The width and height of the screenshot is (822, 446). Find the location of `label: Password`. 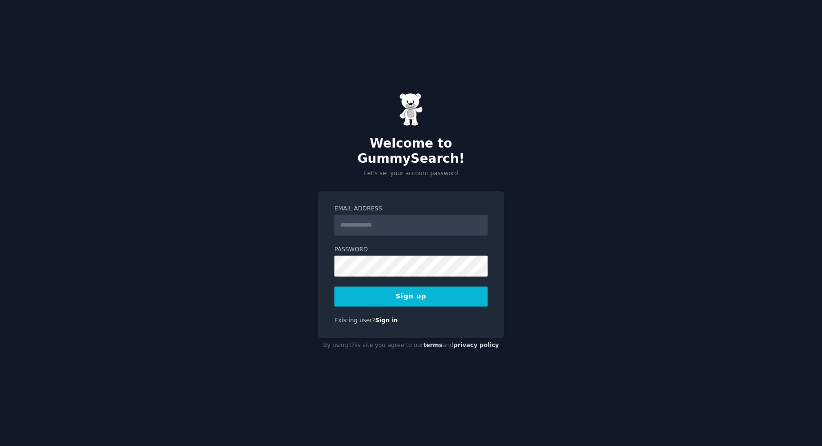

label: Password is located at coordinates (411, 250).